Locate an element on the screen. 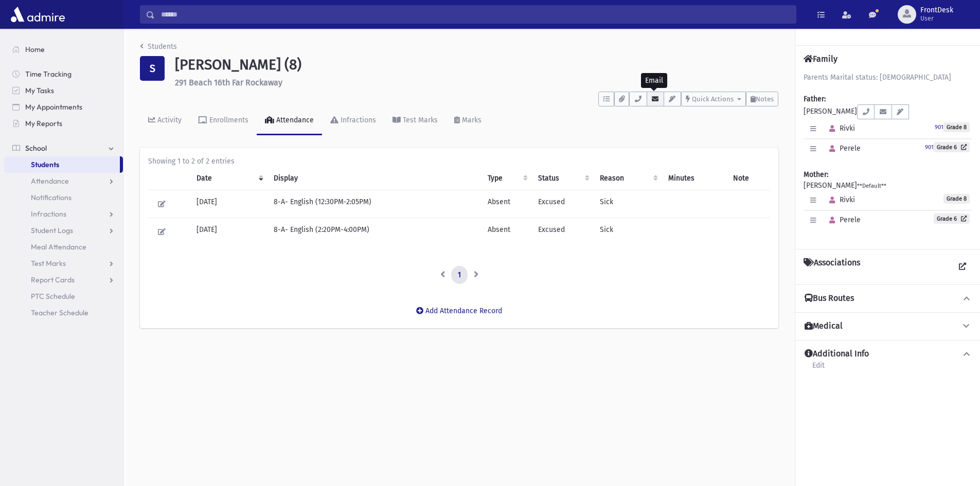  span: Time Tracking is located at coordinates (48, 74).